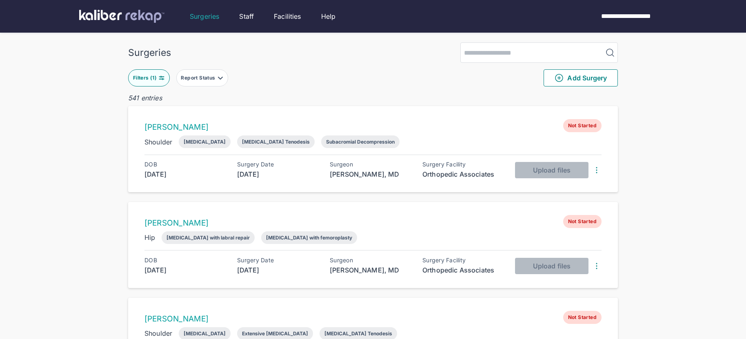 The width and height of the screenshot is (746, 339). I want to click on span: Add Surgery, so click(581, 78).